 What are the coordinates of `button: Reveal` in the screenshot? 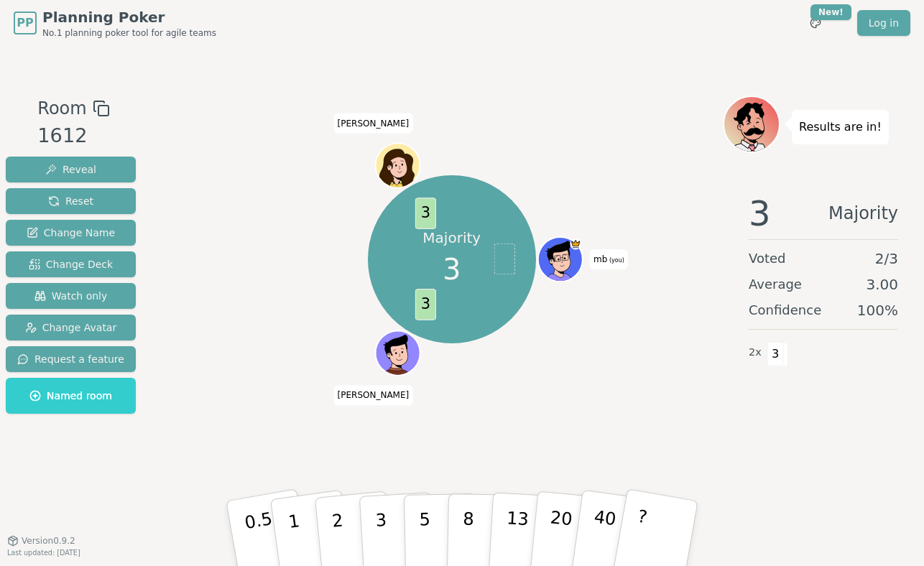 It's located at (70, 170).